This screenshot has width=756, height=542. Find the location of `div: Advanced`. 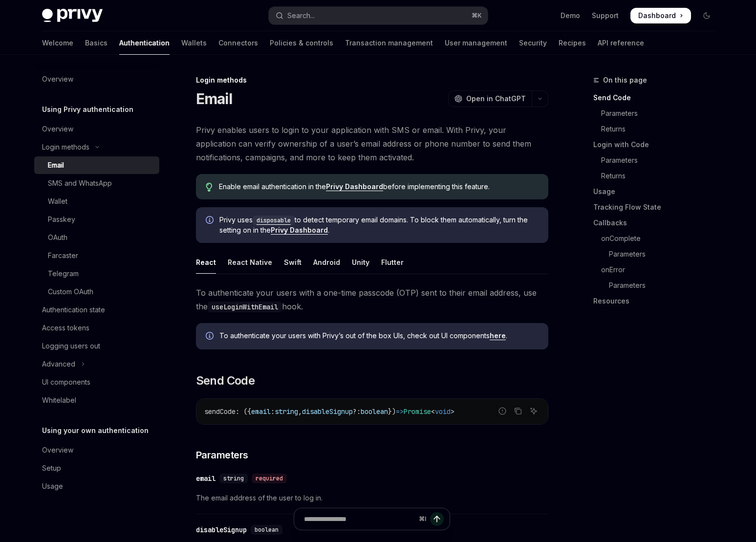

div: Advanced is located at coordinates (58, 364).